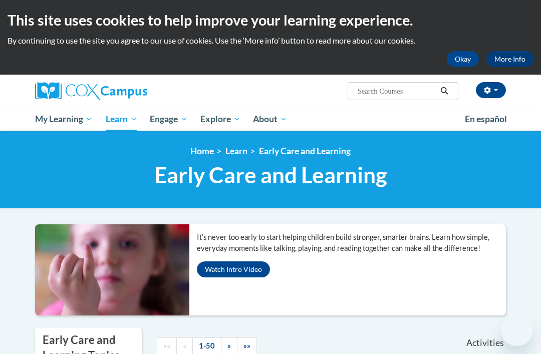 This screenshot has height=354, width=541. I want to click on a: Explore, so click(220, 119).